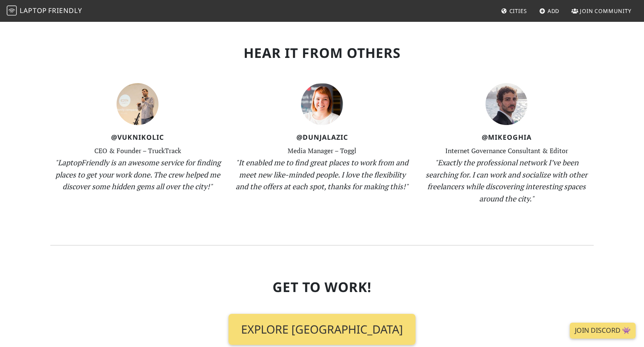 The width and height of the screenshot is (644, 347). I want to click on small: Internet Governance Consultant & Editor, so click(507, 151).